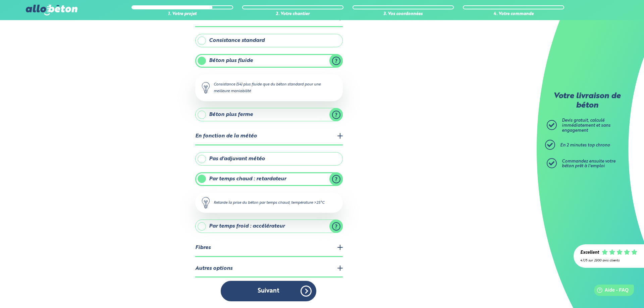 The image size is (644, 308). What do you see at coordinates (269, 269) in the screenshot?
I see `legend: Autres options` at bounding box center [269, 269].